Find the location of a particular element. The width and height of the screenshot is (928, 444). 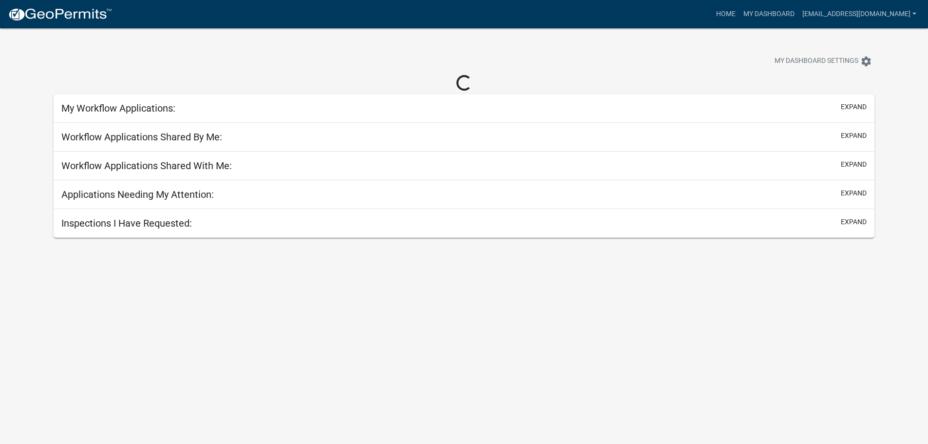

h5: Workflow Applications Shared With Me: is located at coordinates (147, 166).